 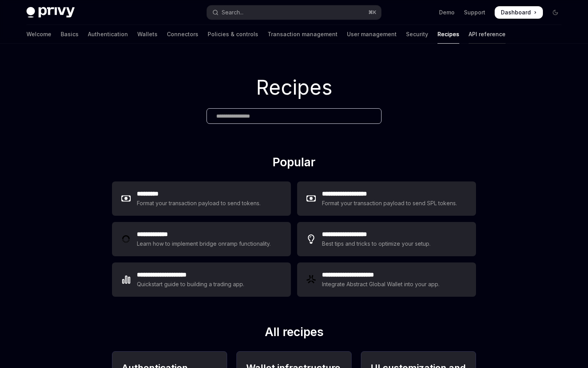 What do you see at coordinates (515, 13) in the screenshot?
I see `span: Dashboard` at bounding box center [515, 13].